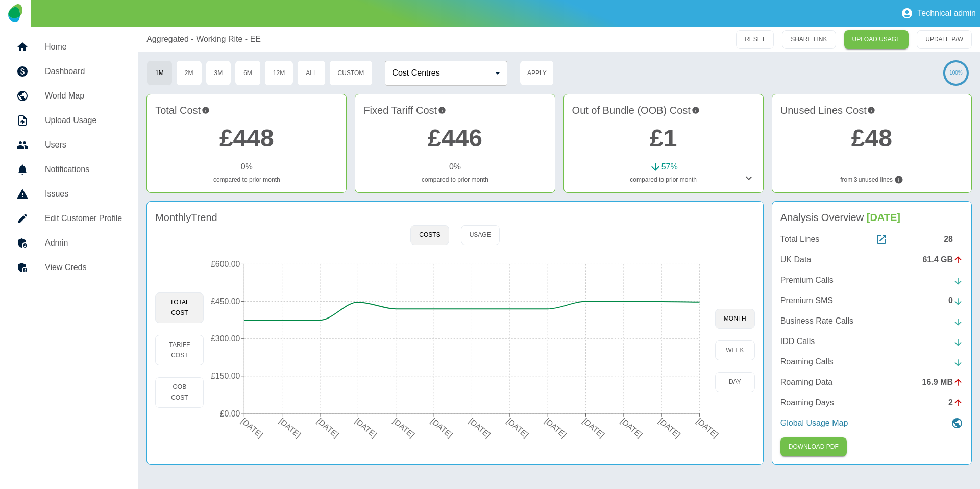 The width and height of the screenshot is (980, 489). I want to click on button: 3M, so click(218, 73).